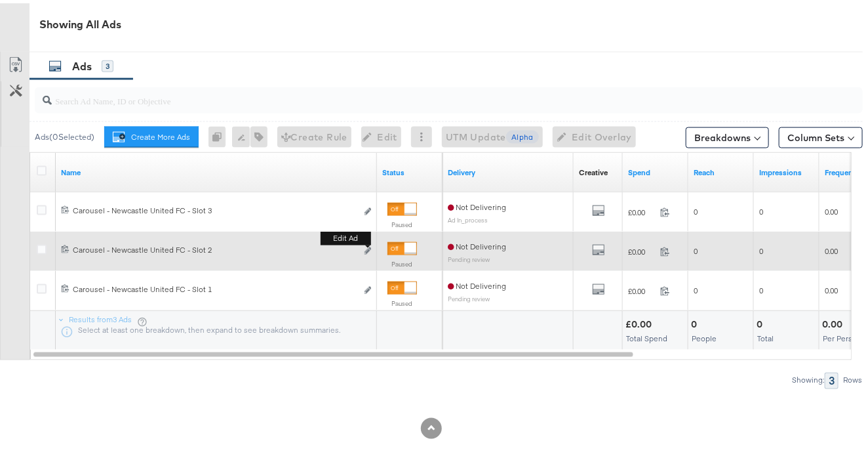 This screenshot has width=868, height=466. Describe the element at coordinates (593, 169) in the screenshot. I see `a: Shows the creative associated with your ad.` at that location.